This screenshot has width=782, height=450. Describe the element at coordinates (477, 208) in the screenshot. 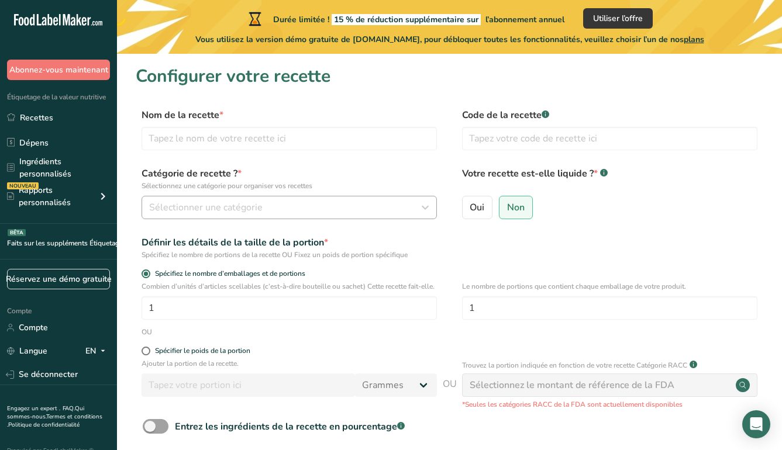

I see `span: Oui` at that location.